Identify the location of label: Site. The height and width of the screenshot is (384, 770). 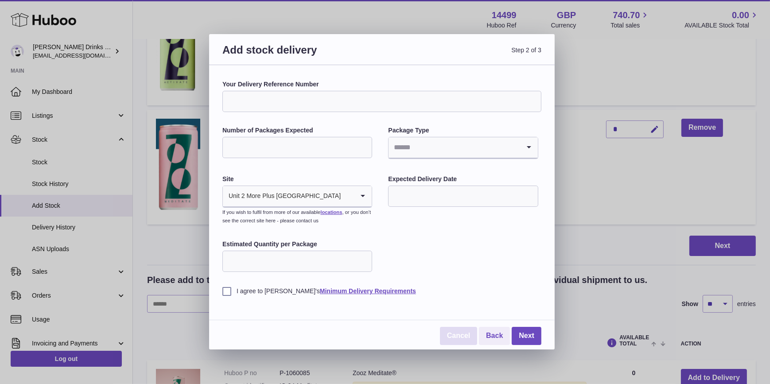
(297, 179).